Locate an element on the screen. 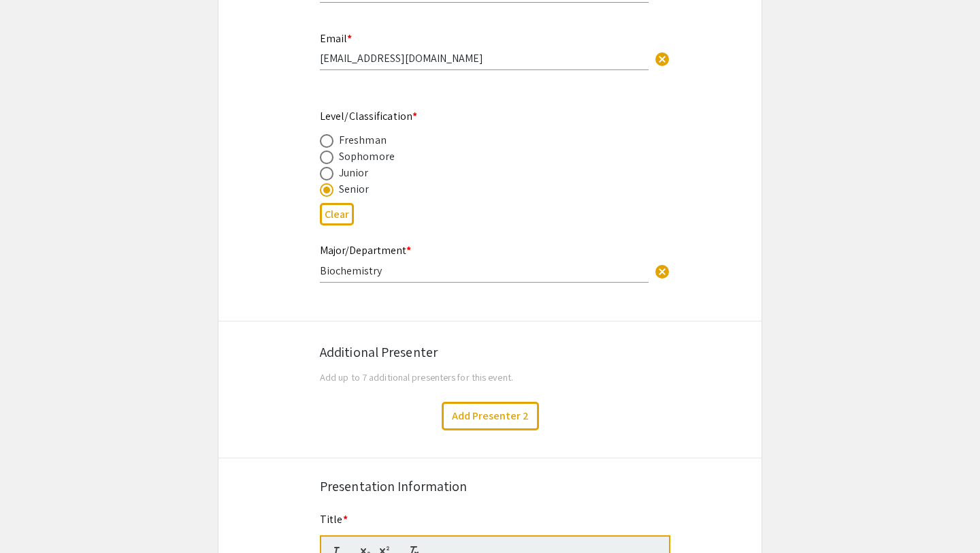 Image resolution: width=980 pixels, height=553 pixels. div: Junior is located at coordinates (354, 173).